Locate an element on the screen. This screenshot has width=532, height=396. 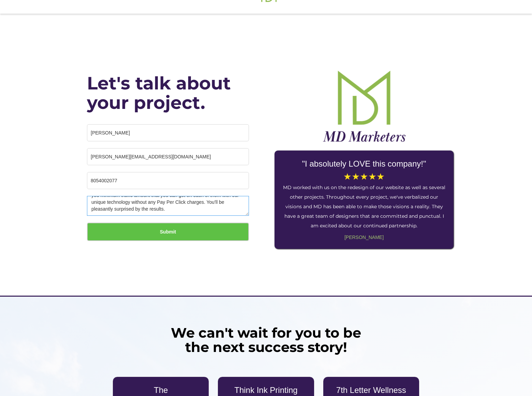
input: Email Address is located at coordinates (168, 157).